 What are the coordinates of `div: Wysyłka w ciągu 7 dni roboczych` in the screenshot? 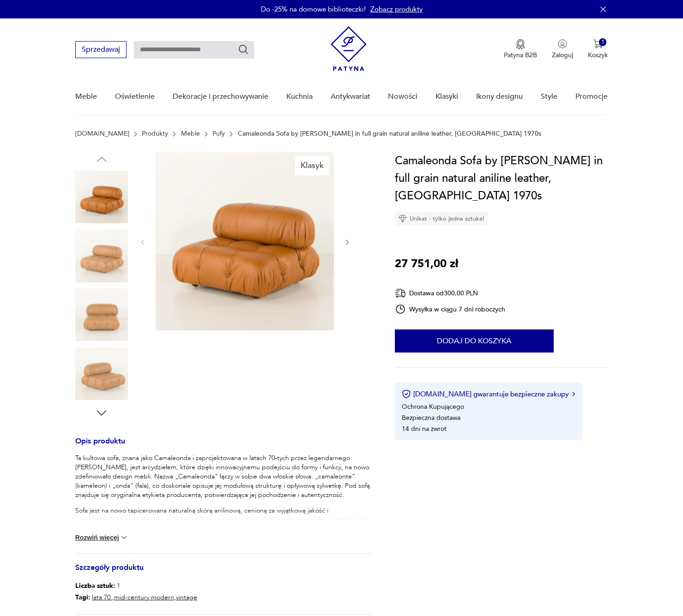 It's located at (450, 309).